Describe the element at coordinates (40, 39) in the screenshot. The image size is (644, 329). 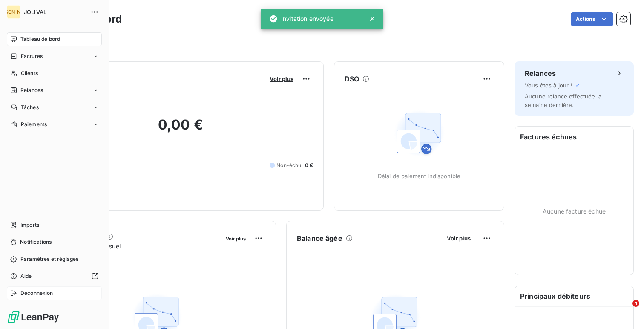
I see `span: Tableau de bord` at that location.